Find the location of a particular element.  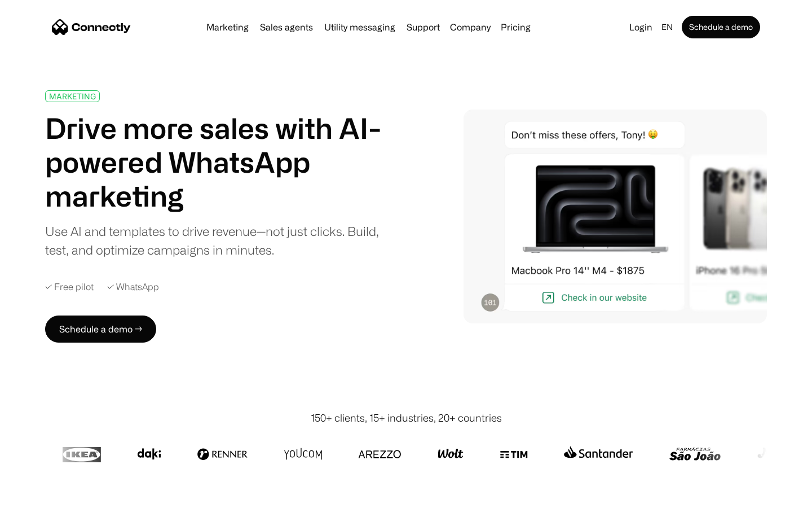

a: Support is located at coordinates (423, 27).